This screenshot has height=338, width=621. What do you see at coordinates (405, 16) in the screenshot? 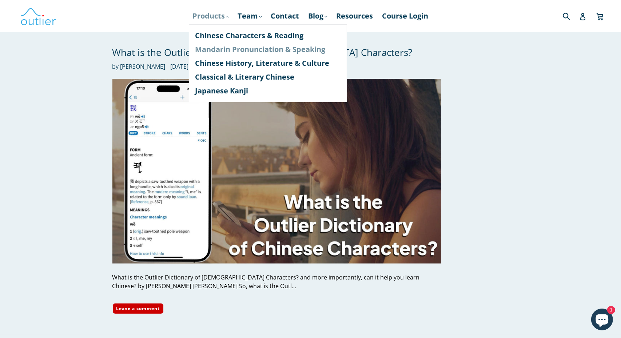
I see `a: Course Login` at bounding box center [405, 16].